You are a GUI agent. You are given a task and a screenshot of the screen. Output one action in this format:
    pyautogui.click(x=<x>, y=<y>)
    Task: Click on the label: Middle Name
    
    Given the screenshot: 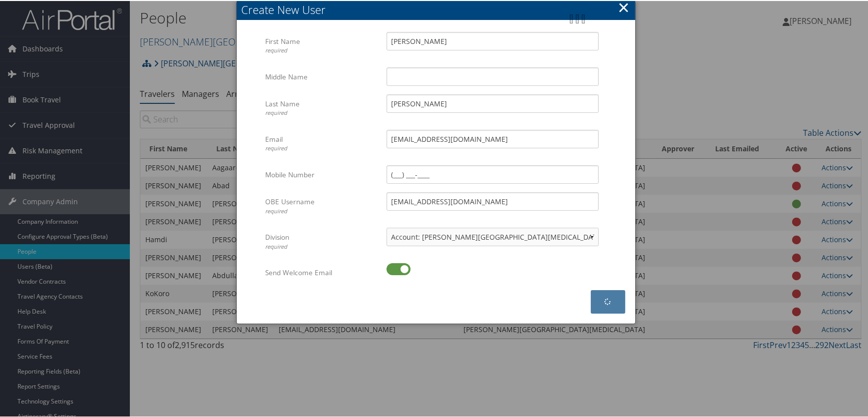 What is the action you would take?
    pyautogui.click(x=322, y=76)
    